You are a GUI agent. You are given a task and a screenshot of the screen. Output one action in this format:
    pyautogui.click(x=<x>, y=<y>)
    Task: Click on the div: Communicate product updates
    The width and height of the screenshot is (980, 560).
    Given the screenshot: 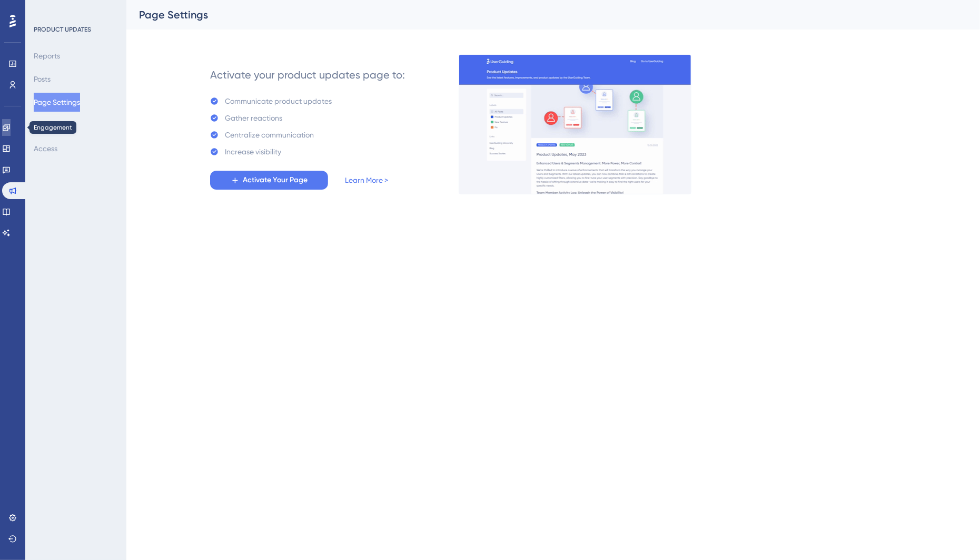 What is the action you would take?
    pyautogui.click(x=279, y=101)
    